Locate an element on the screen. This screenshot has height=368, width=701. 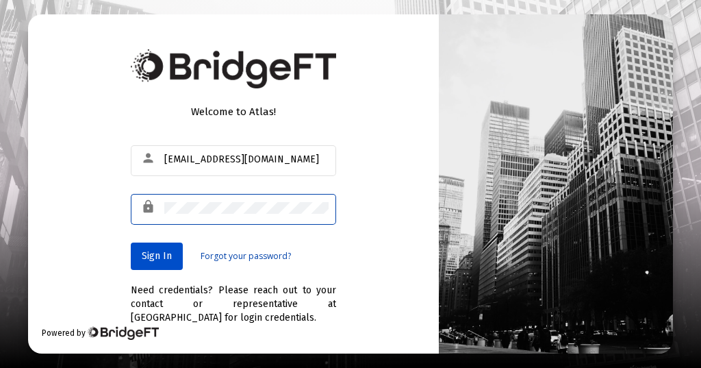
a: Forgot your password? is located at coordinates (246, 256).